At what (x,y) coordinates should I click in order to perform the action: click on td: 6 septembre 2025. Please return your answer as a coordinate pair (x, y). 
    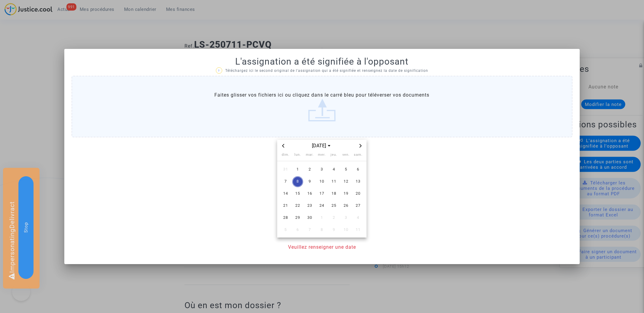
    Looking at the image, I should click on (358, 170).